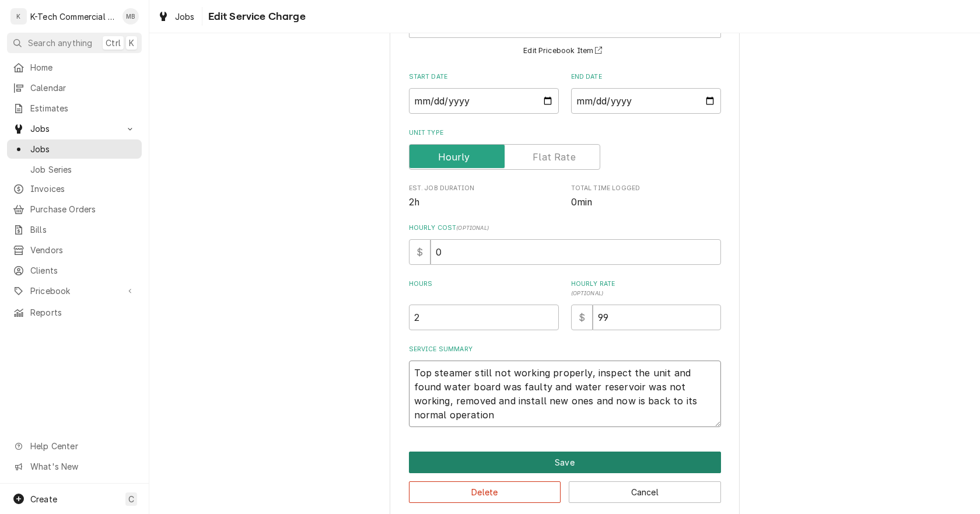 The height and width of the screenshot is (514, 980). What do you see at coordinates (82, 466) in the screenshot?
I see `span: What's New` at bounding box center [82, 466].